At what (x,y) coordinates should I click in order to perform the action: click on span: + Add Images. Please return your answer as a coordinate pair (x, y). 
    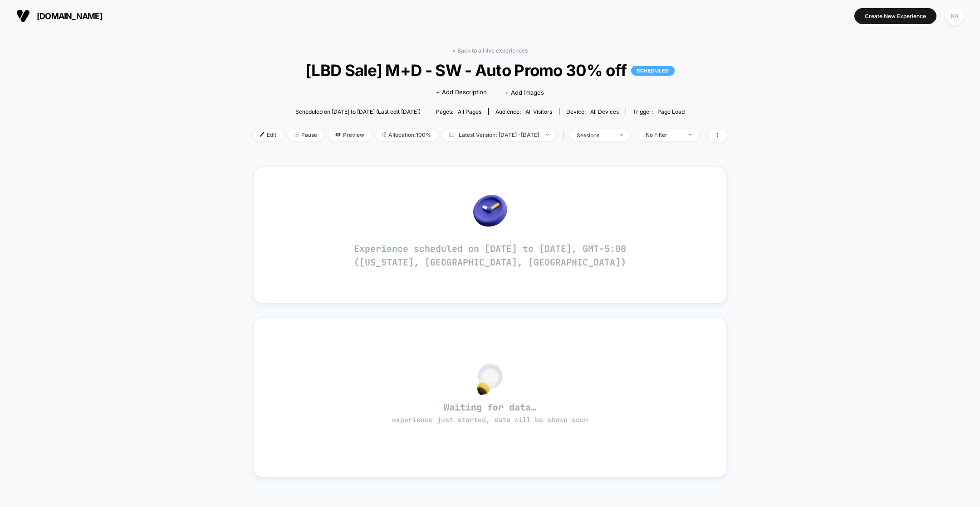
    Looking at the image, I should click on (524, 93).